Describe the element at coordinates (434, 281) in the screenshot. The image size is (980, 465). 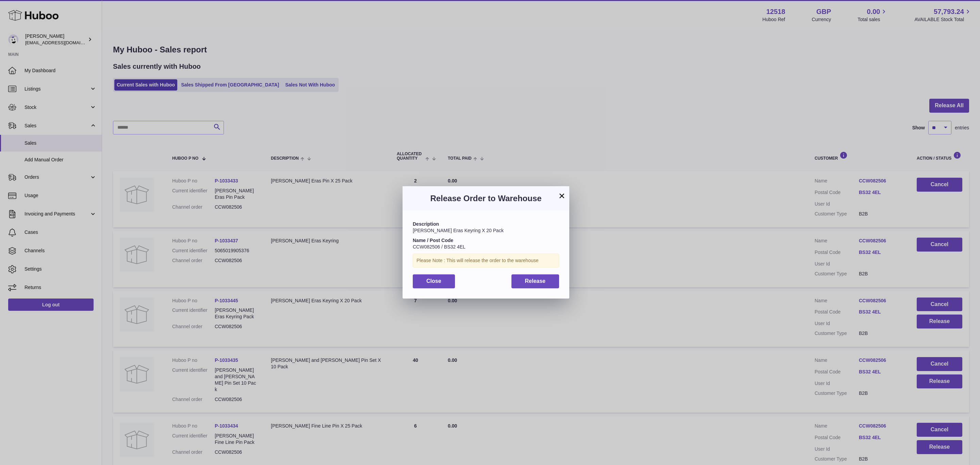
I see `span: Close` at that location.